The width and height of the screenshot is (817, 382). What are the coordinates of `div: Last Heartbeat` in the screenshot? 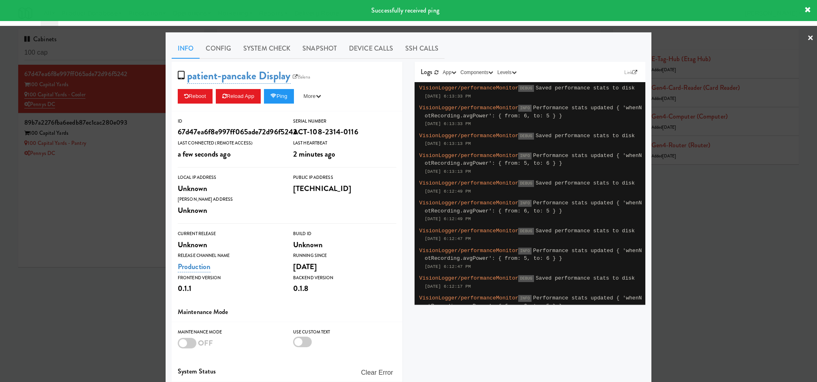 It's located at (344, 143).